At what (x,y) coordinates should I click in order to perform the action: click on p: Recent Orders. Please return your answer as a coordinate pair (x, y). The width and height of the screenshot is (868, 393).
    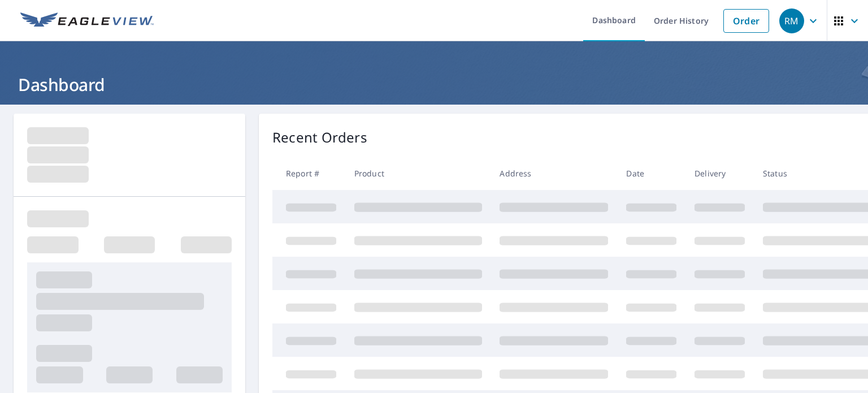
    Looking at the image, I should click on (320, 137).